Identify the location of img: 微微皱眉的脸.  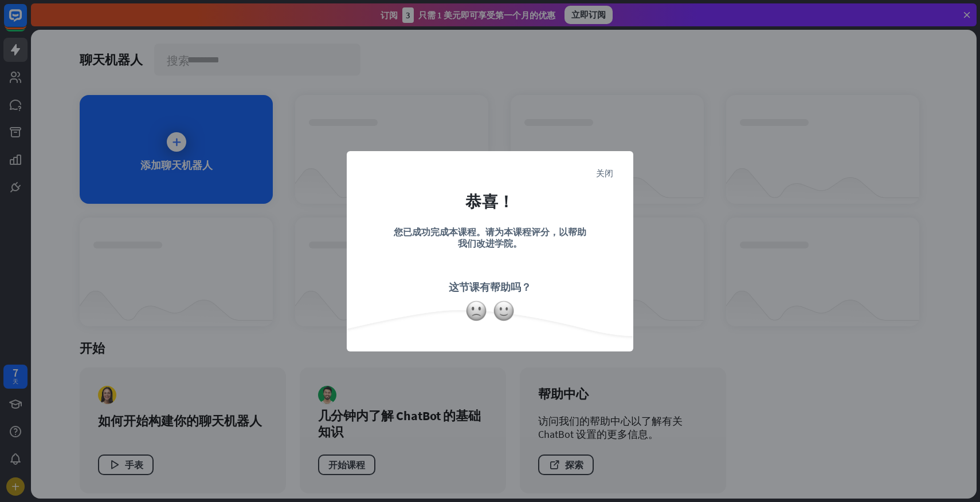
(476, 311).